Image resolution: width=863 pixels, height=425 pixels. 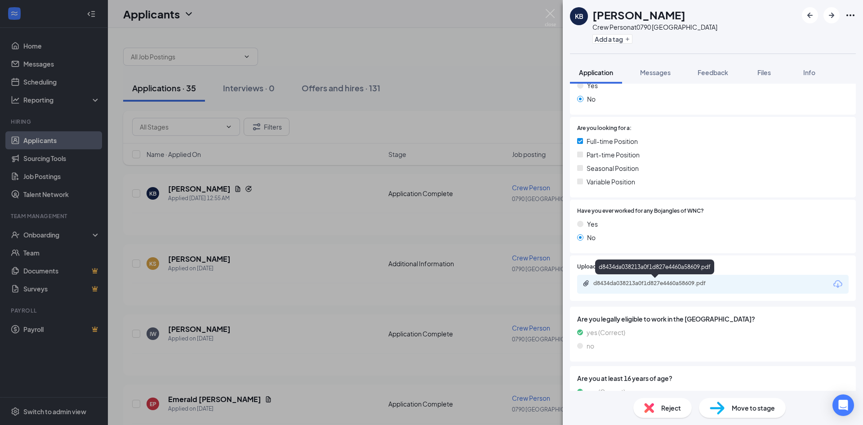 I want to click on span: Variable Position, so click(x=611, y=182).